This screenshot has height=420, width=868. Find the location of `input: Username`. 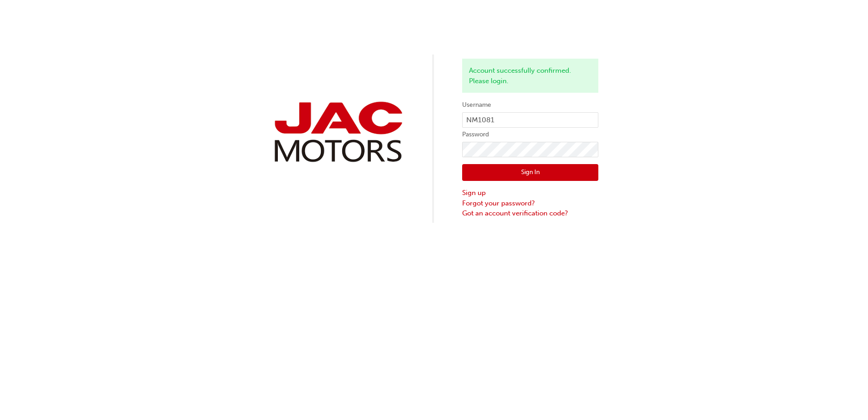

input: Username is located at coordinates (530, 120).